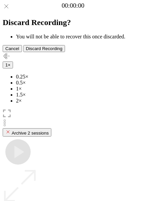 The height and width of the screenshot is (201, 146). What do you see at coordinates (80, 89) in the screenshot?
I see `li: 1×` at bounding box center [80, 89].